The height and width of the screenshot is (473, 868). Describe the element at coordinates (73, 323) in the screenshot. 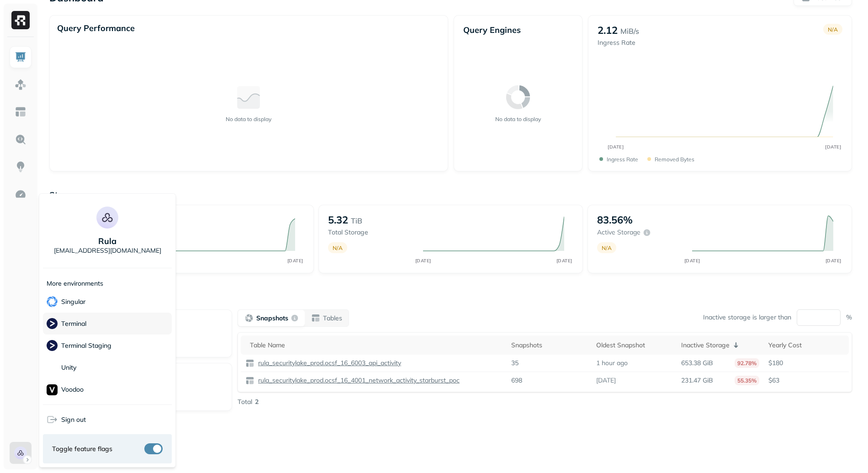

I see `p: Terminal` at that location.